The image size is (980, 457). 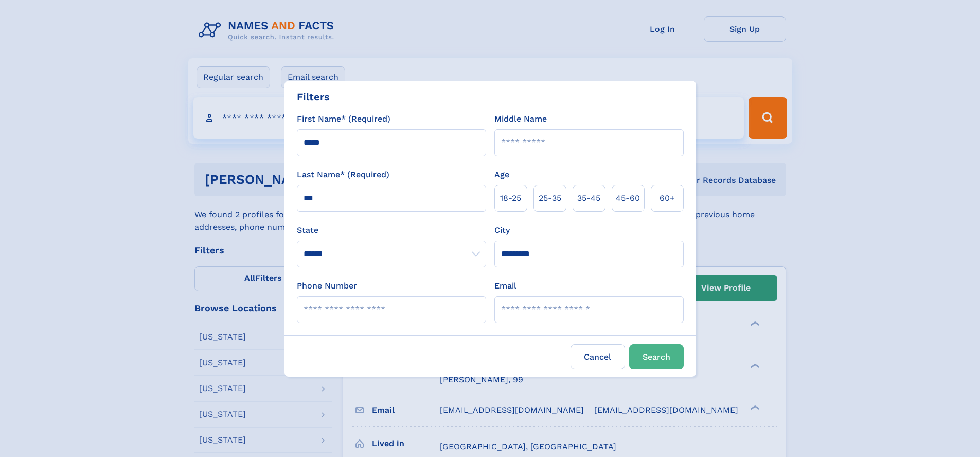 What do you see at coordinates (392, 230) in the screenshot?
I see `label: State` at bounding box center [392, 230].